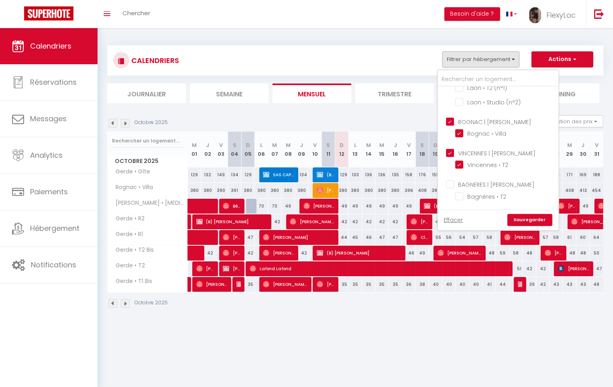 Image resolution: width=613 pixels, height=387 pixels. Describe the element at coordinates (132, 281) in the screenshot. I see `span: Gerde • T1 Bis` at that location.